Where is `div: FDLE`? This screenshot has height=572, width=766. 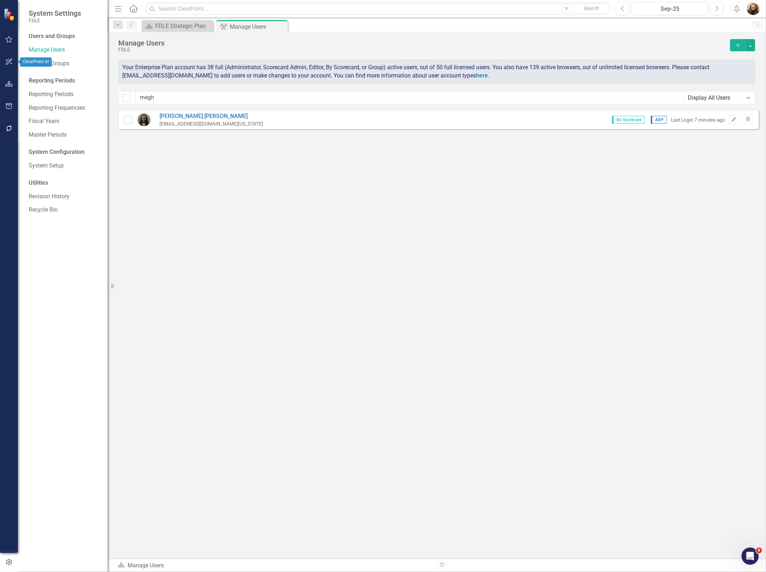
div: FDLE is located at coordinates (422, 49).